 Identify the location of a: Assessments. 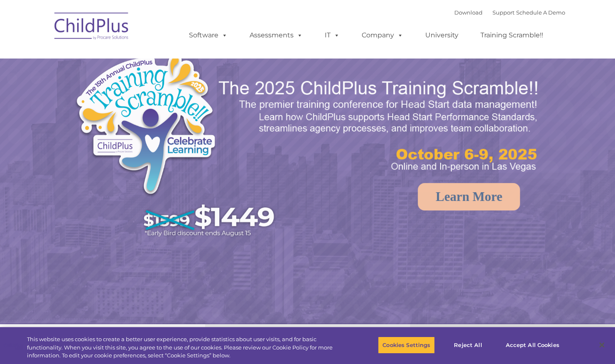
(276, 35).